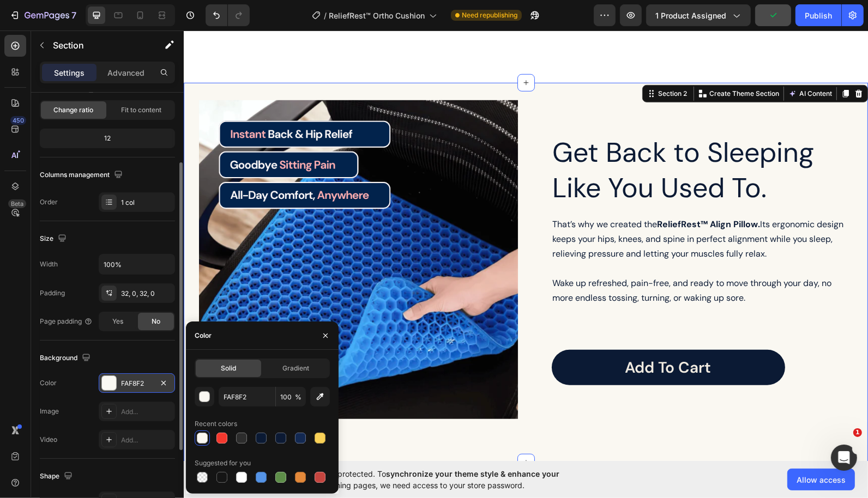  Describe the element at coordinates (49, 439) in the screenshot. I see `div: Video` at that location.